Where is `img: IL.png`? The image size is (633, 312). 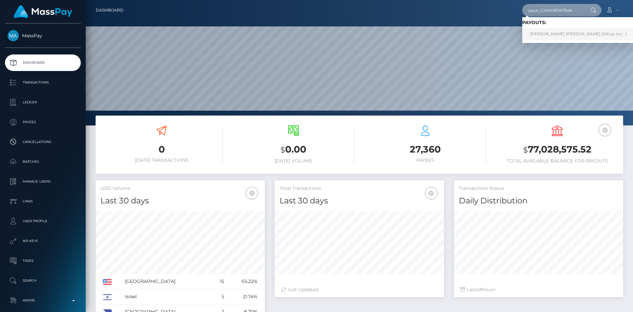
img: IL.png is located at coordinates (107, 297).